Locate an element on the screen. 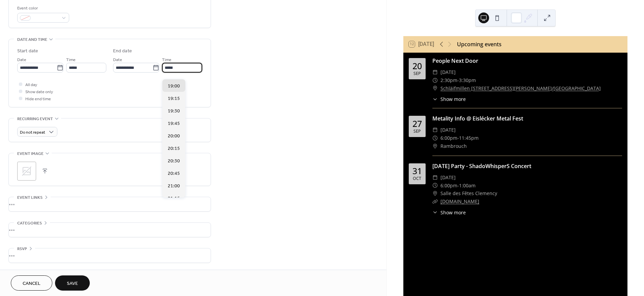 The width and height of the screenshot is (644, 296). span: 20:45 is located at coordinates (174, 173).